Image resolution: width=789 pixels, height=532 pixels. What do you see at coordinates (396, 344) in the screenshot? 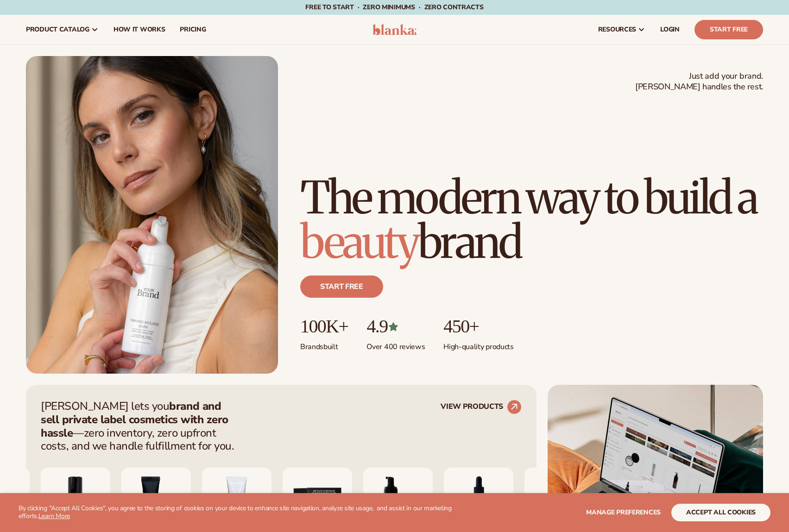
I see `p: Over 400 reviews` at bounding box center [396, 344].